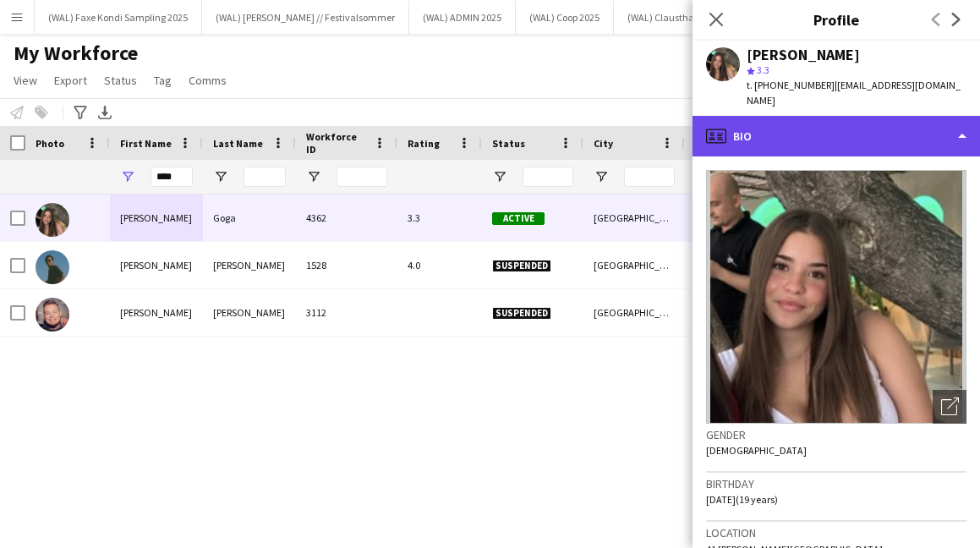 Image resolution: width=980 pixels, height=548 pixels. What do you see at coordinates (650, 177) in the screenshot?
I see `input: City Filter Input` at bounding box center [650, 177].